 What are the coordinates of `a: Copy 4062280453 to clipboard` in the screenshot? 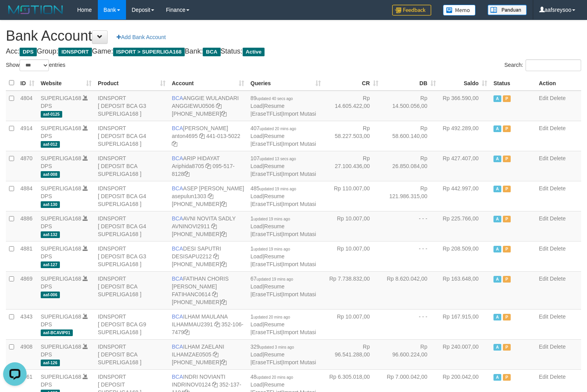 It's located at (224, 264).